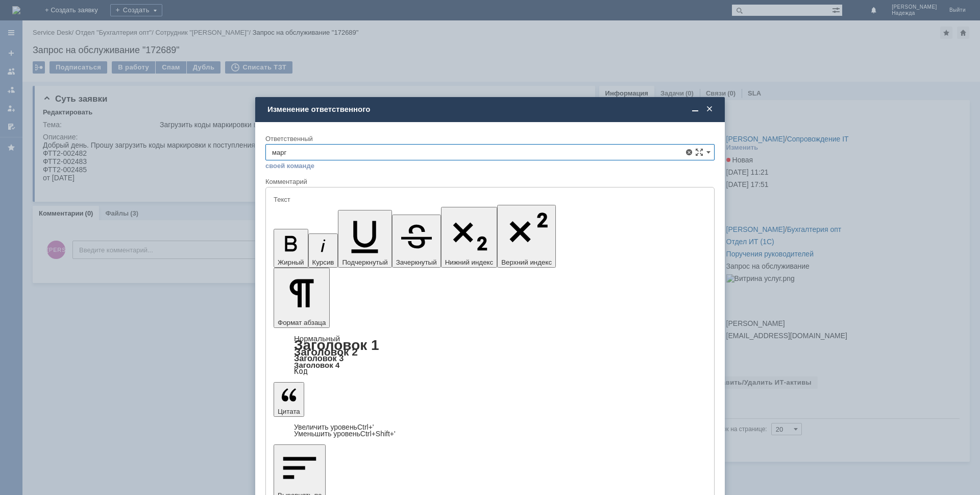  Describe the element at coordinates (490, 181) in the screenshot. I see `div: Комментарий` at that location.